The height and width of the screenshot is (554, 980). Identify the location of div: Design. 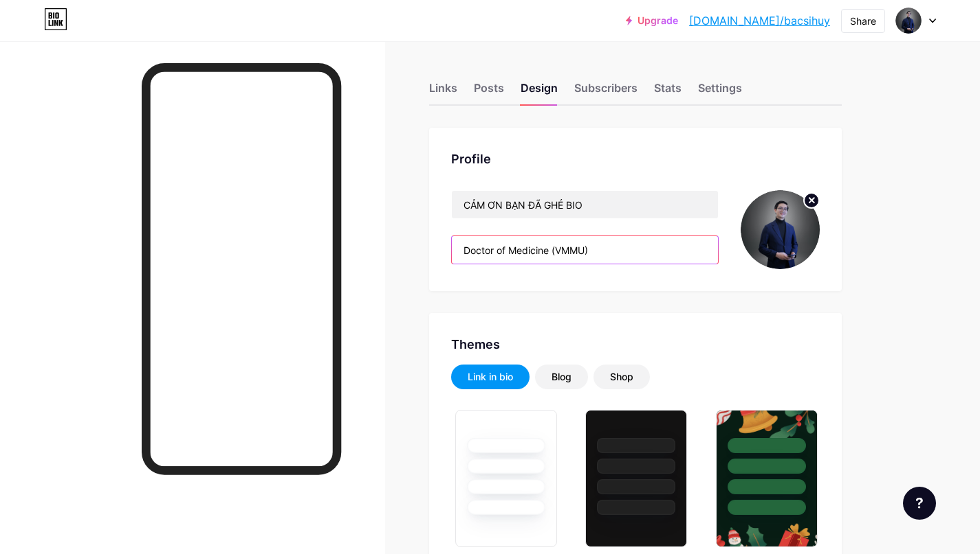
(539, 92).